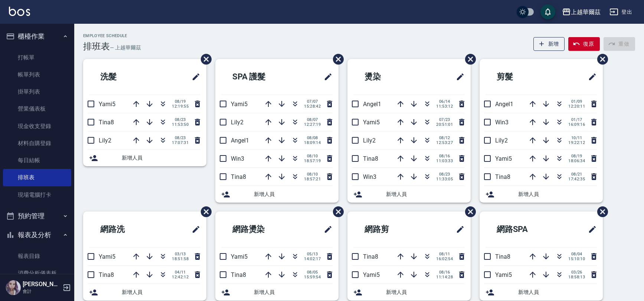 This screenshot has height=301, width=644. I want to click on span: 12:42:12, so click(180, 277).